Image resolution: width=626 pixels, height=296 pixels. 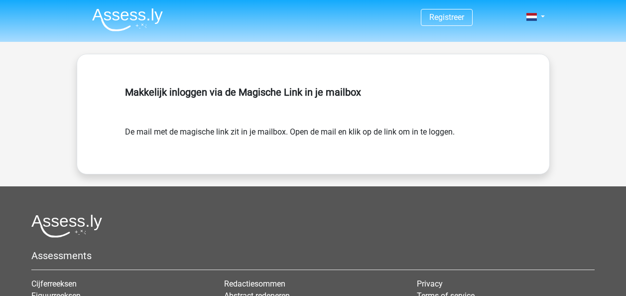 What do you see at coordinates (447, 17) in the screenshot?
I see `a: Registreer` at bounding box center [447, 17].